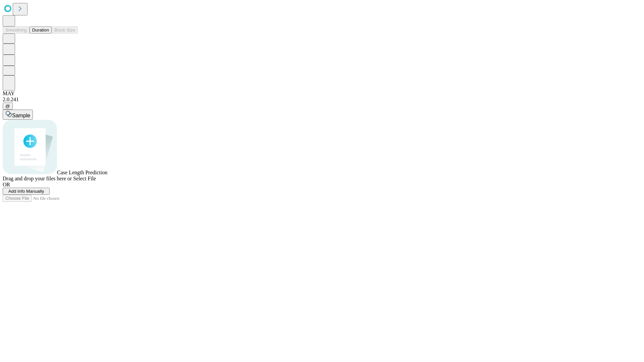  Describe the element at coordinates (322, 93) in the screenshot. I see `div: MAY` at that location.